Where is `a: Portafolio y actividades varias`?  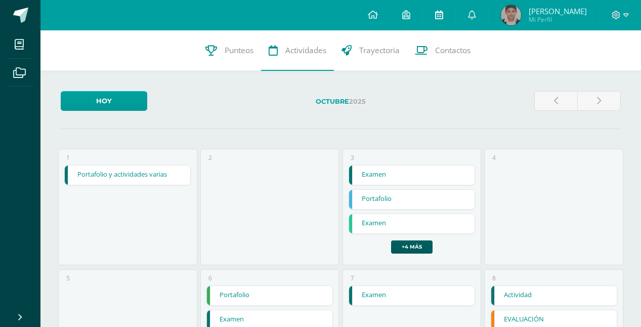
a: Portafolio y actividades varias is located at coordinates (128, 175).